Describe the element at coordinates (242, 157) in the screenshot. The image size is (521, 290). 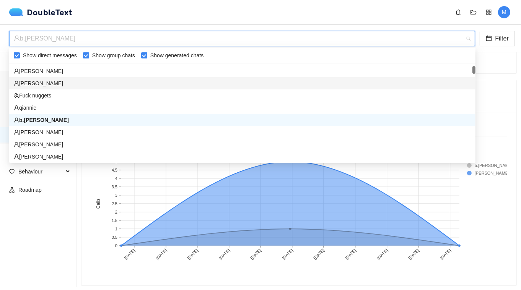
I see `div: lora` at that location.